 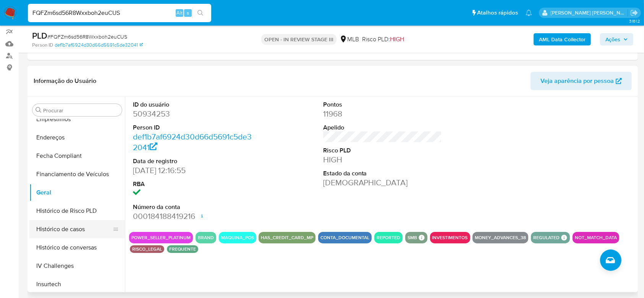 What do you see at coordinates (77, 156) in the screenshot?
I see `button: Fecha Compliant` at bounding box center [77, 156].